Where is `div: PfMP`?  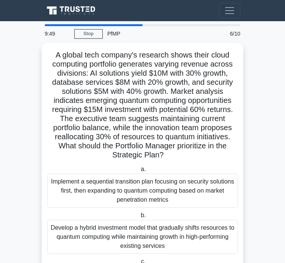 div: PfMP is located at coordinates (156, 34).